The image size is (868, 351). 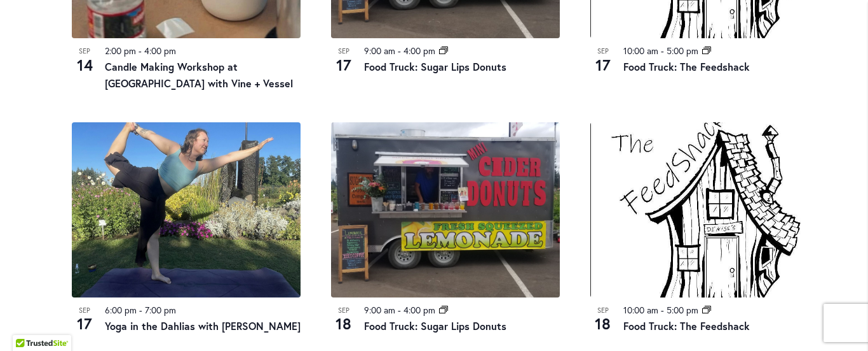 I want to click on time: 6:00 pm, so click(x=120, y=309).